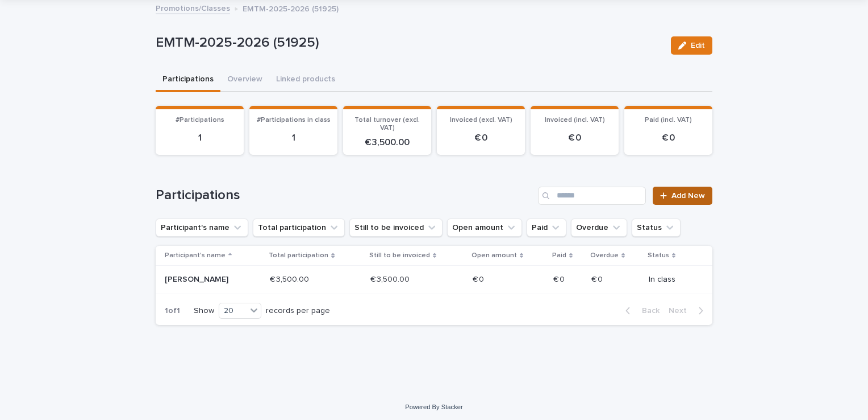 Image resolution: width=868 pixels, height=420 pixels. Describe the element at coordinates (682, 196) in the screenshot. I see `a: Add New` at that location.